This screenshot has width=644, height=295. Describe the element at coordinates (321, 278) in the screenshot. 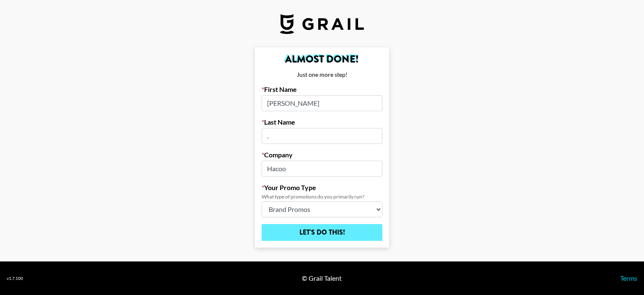

I see `div: © Grail Talent` at that location.